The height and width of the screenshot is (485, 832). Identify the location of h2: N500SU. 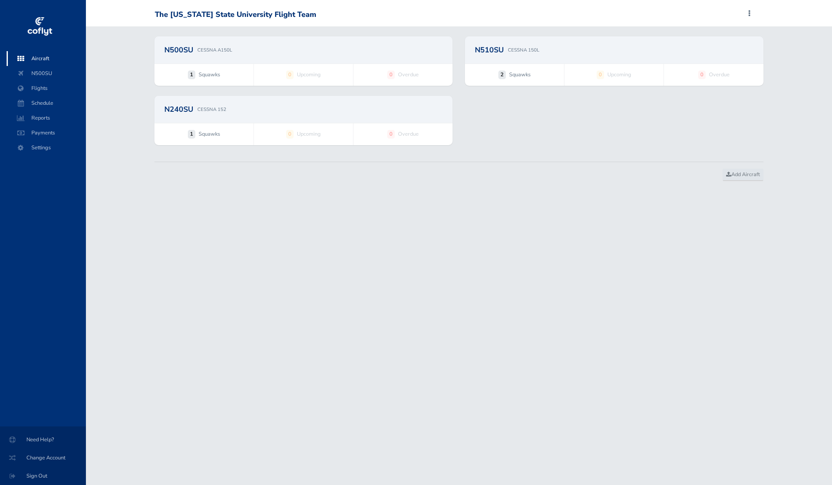
(179, 50).